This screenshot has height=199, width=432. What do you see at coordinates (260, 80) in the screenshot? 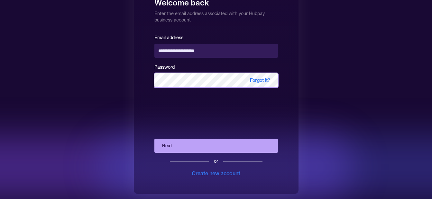
I see `span: Forgot it?` at bounding box center [260, 80].